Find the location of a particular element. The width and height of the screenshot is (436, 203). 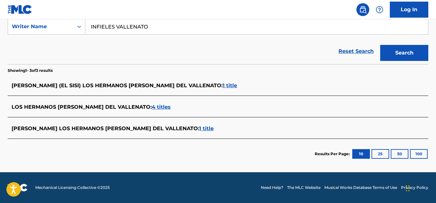

button: 50 is located at coordinates (400, 154).